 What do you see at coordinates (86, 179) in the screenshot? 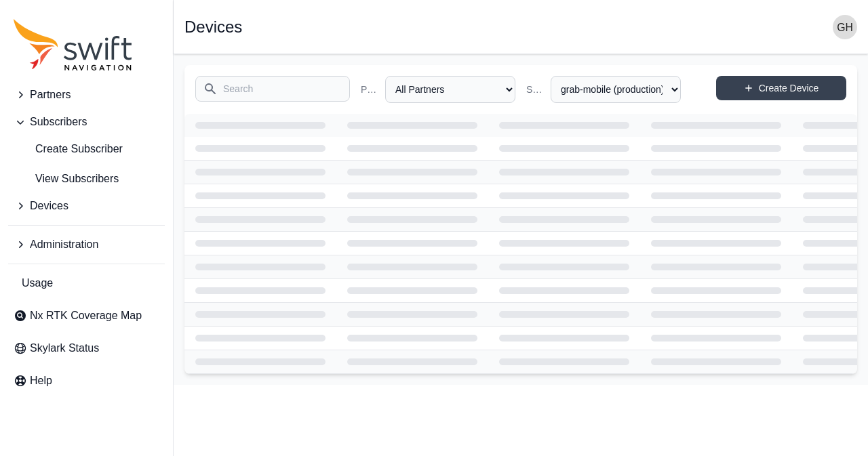
I see `a: View Subscribers` at bounding box center [86, 179].